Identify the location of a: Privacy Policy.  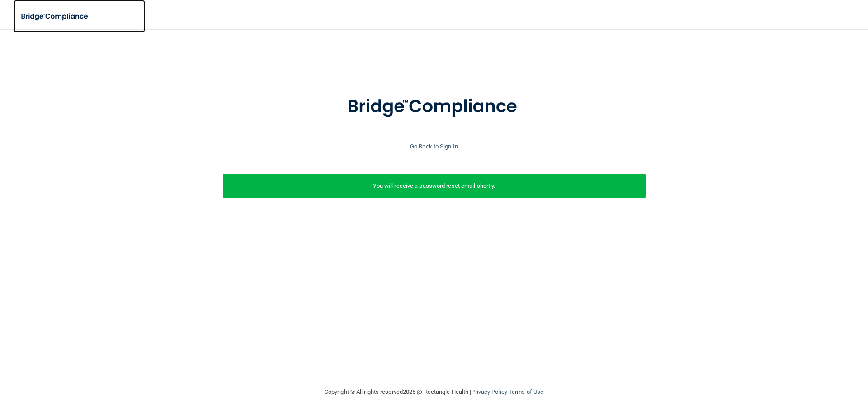
(488, 391).